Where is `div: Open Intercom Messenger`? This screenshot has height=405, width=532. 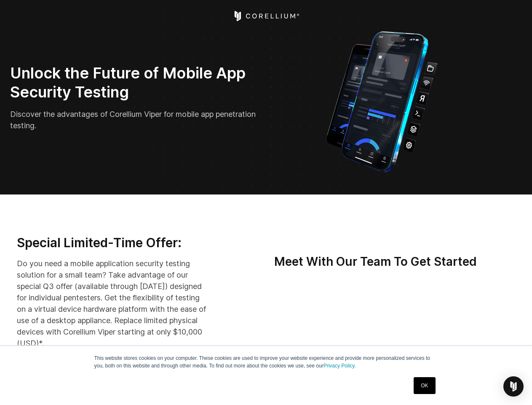 div: Open Intercom Messenger is located at coordinates (514, 386).